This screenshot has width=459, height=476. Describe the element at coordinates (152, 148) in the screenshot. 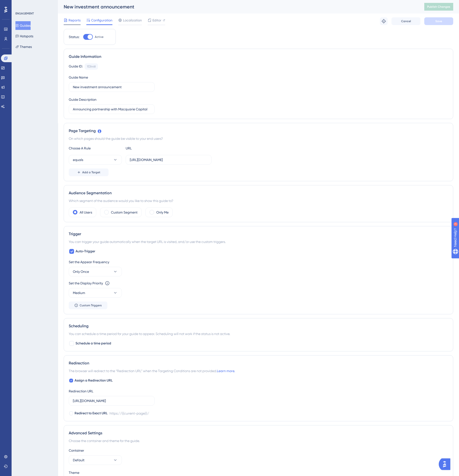

I see `div: URL` at that location.